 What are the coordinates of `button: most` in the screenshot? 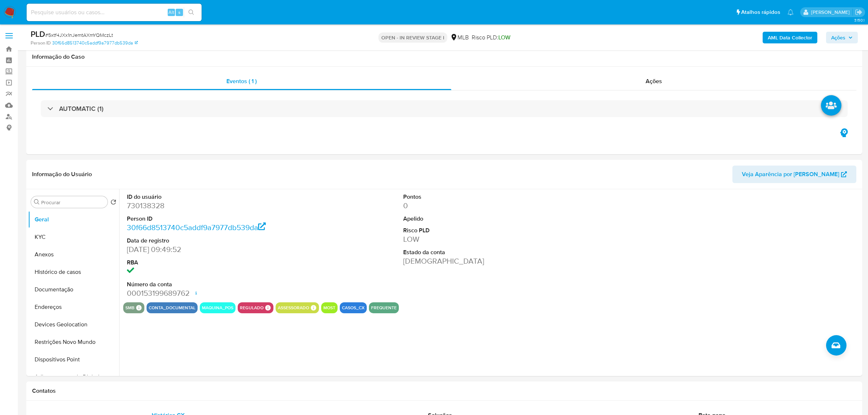 It's located at (329, 308).